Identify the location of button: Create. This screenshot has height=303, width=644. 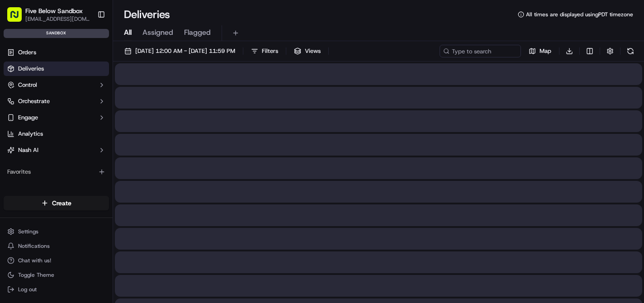
(56, 203).